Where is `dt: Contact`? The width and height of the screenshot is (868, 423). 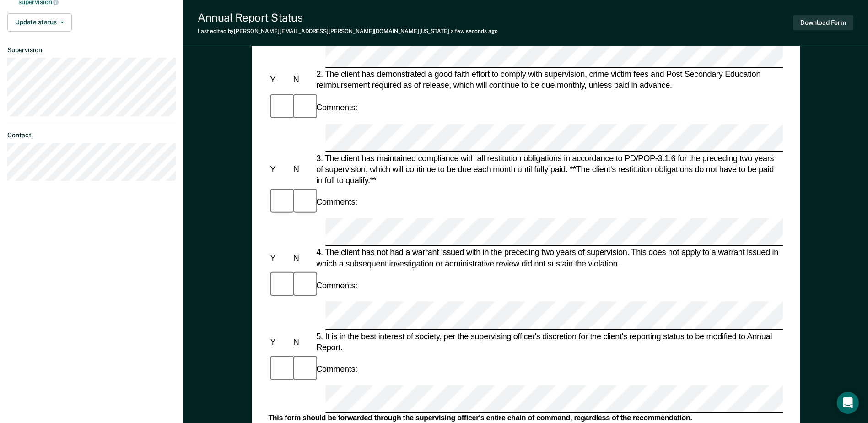 dt: Contact is located at coordinates (91, 135).